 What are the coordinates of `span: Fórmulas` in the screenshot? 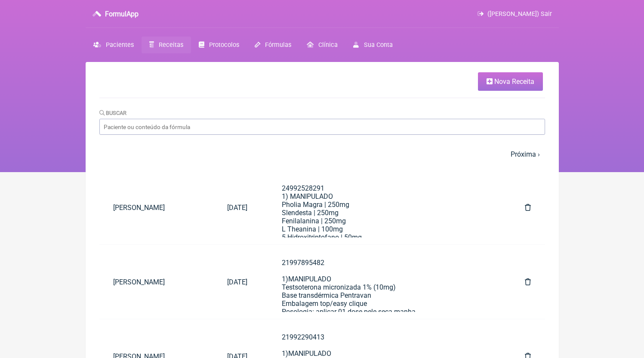 It's located at (278, 45).